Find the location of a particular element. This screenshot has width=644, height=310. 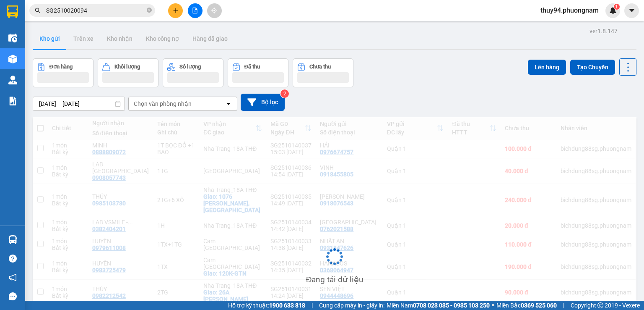

span: thuy94.phuongnam is located at coordinates (570, 10).